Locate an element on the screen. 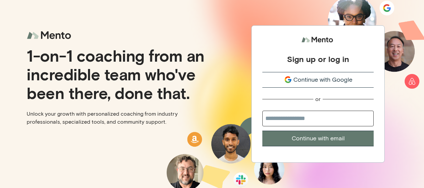  span: Continue with Google is located at coordinates (323, 80).